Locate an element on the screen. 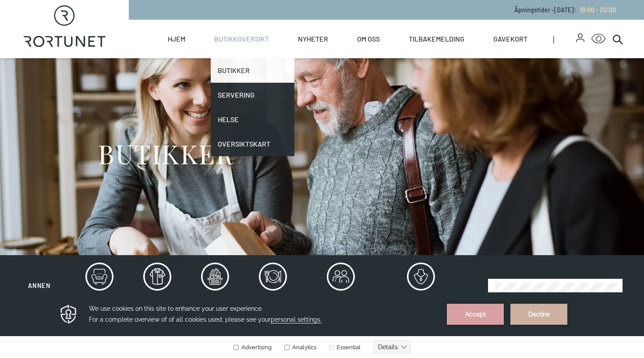 Image resolution: width=644 pixels, height=358 pixels. button: Annen virksomhet is located at coordinates (39, 281).